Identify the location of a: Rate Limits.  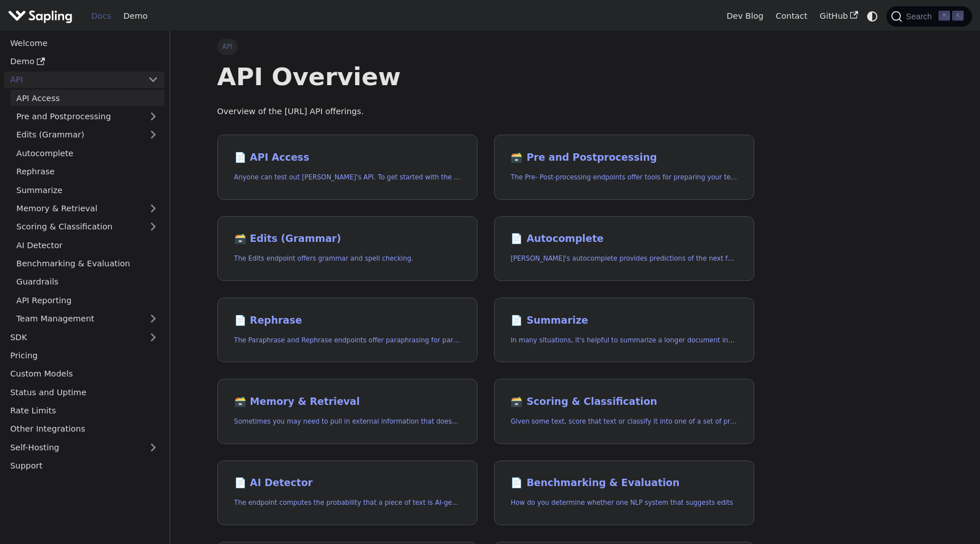
(84, 411).